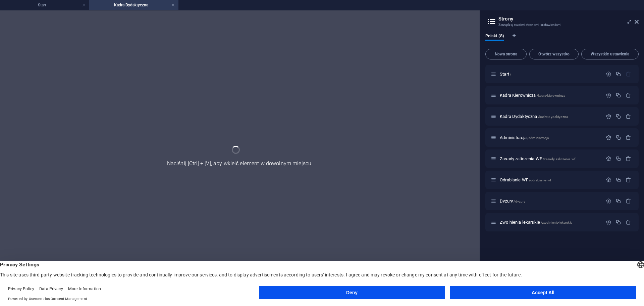 This screenshot has width=644, height=306. What do you see at coordinates (550, 116) in the screenshot?
I see `div: Kadra Dydaktyczna/kadra-dydaktyczna` at bounding box center [550, 116].